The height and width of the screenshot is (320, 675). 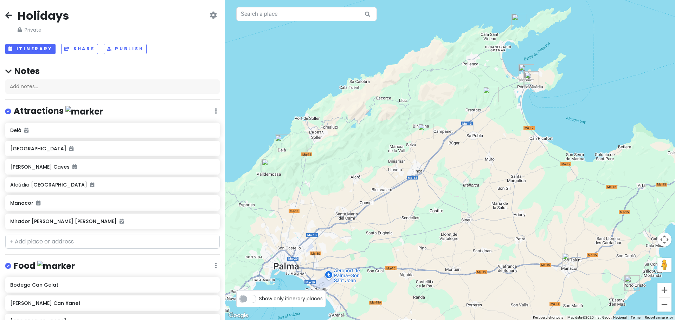 I want to click on div: Deià, so click(x=283, y=142).